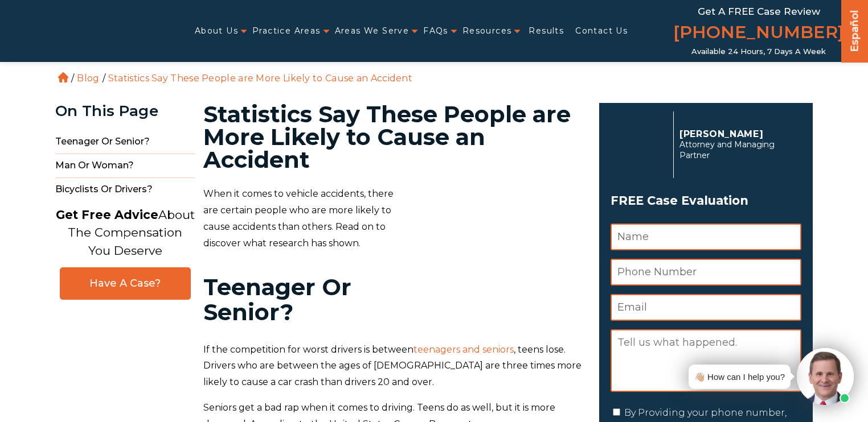 This screenshot has width=868, height=422. Describe the element at coordinates (500, 246) in the screenshot. I see `img: Senior citizen driving car with seatbelt on` at that location.